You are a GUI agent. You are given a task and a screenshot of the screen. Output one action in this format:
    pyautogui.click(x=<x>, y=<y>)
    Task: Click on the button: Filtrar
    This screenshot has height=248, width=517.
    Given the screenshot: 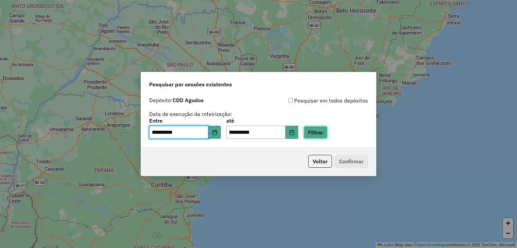 What is the action you would take?
    pyautogui.click(x=315, y=133)
    